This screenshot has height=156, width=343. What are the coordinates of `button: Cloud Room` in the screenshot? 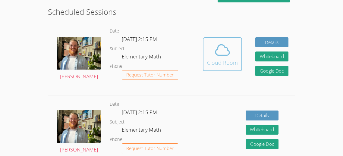 It's located at (223, 54).